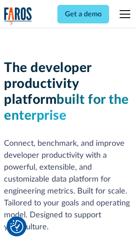 Image resolution: width=136 pixels, height=243 pixels. Describe the element at coordinates (83, 14) in the screenshot. I see `a: Get a demo` at that location.